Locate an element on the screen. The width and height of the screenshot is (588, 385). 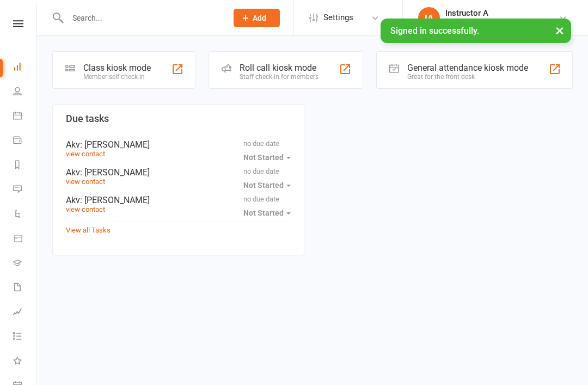
a: What's New is located at coordinates (25, 361).